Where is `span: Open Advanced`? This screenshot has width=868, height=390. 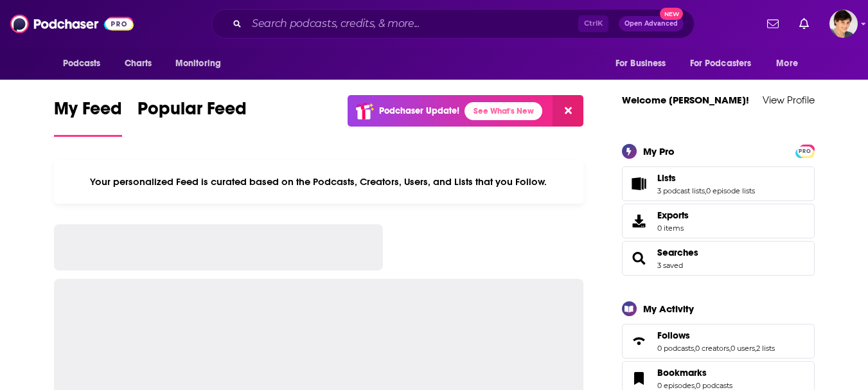 span: Open Advanced is located at coordinates (651, 24).